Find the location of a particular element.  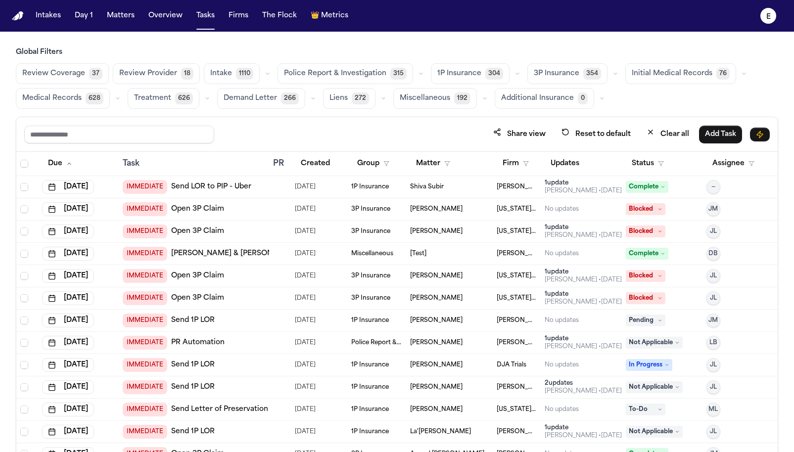

span: 272 is located at coordinates (360, 98).